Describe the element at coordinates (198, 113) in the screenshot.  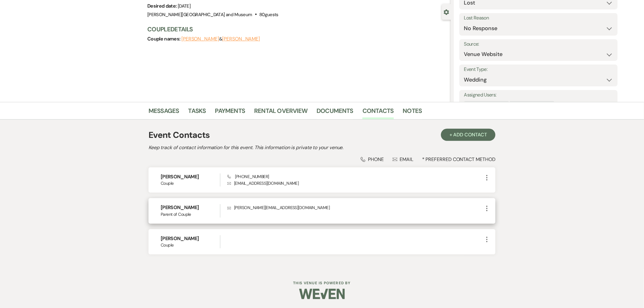
I see `a: Tasks` at that location.